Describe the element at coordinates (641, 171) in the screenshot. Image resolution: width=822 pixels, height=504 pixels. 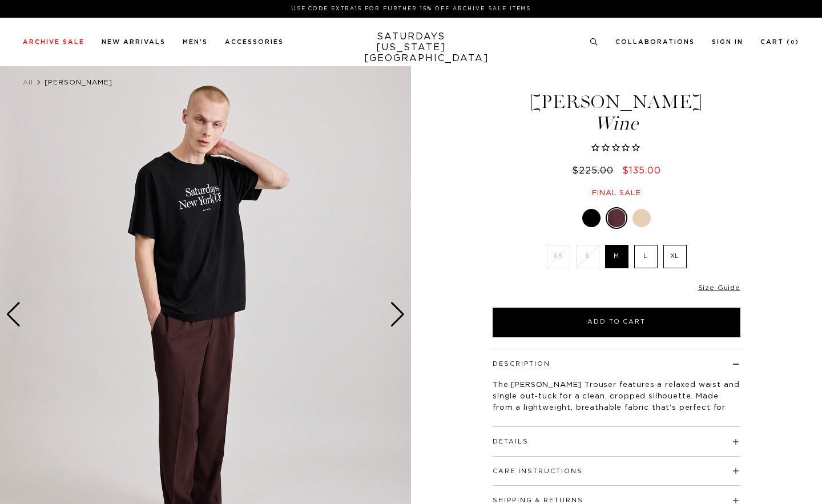
I see `span: $135.00` at that location.